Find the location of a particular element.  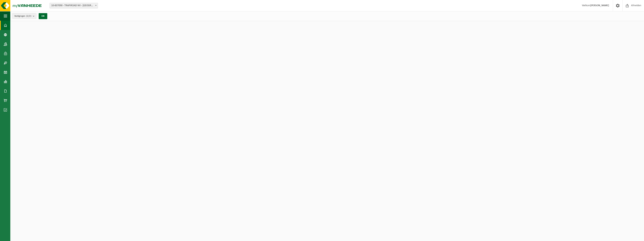

span: Vestigingen is located at coordinates (22, 16).